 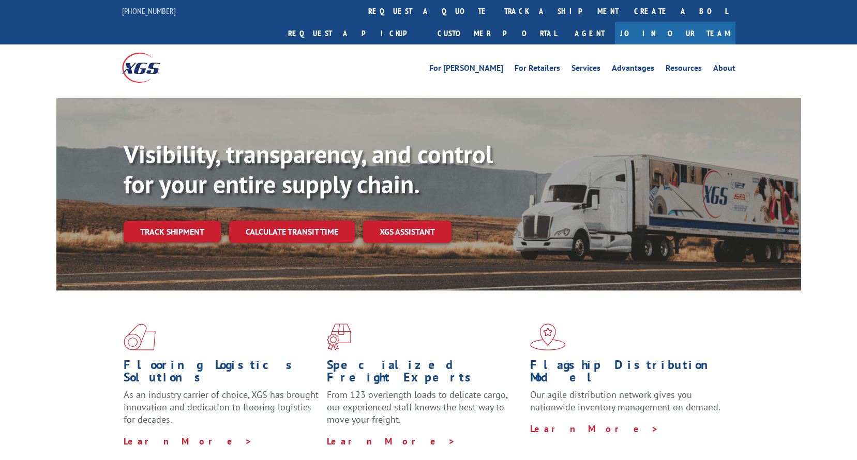 I want to click on img: xgs-icon-flagship-distribution-model-red, so click(x=548, y=337).